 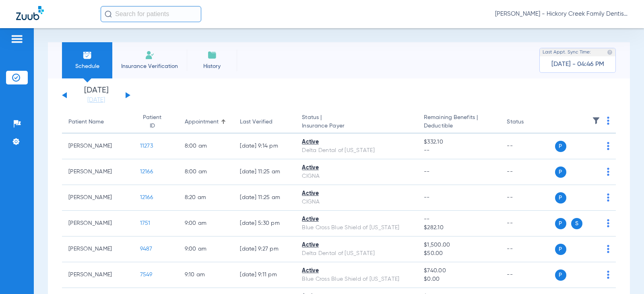 I want to click on th: Remaining Benefits |, so click(x=459, y=122).